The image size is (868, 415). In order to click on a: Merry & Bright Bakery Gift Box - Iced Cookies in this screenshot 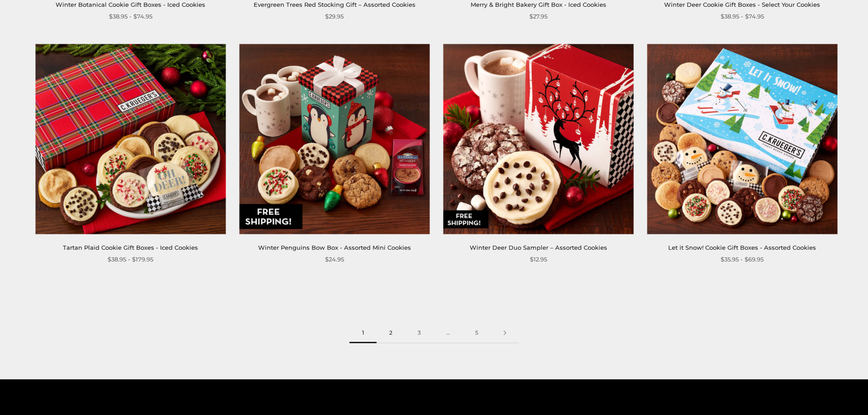, I will do `click(538, 4)`.